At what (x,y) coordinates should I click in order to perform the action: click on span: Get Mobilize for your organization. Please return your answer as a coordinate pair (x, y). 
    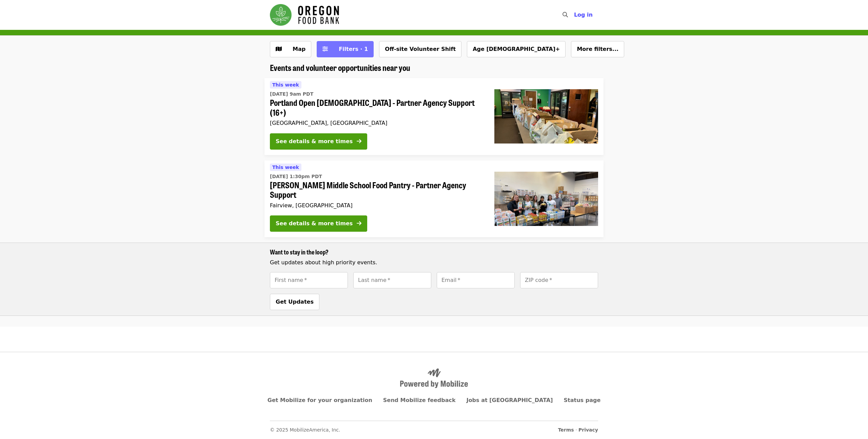
    Looking at the image, I should click on (319, 400).